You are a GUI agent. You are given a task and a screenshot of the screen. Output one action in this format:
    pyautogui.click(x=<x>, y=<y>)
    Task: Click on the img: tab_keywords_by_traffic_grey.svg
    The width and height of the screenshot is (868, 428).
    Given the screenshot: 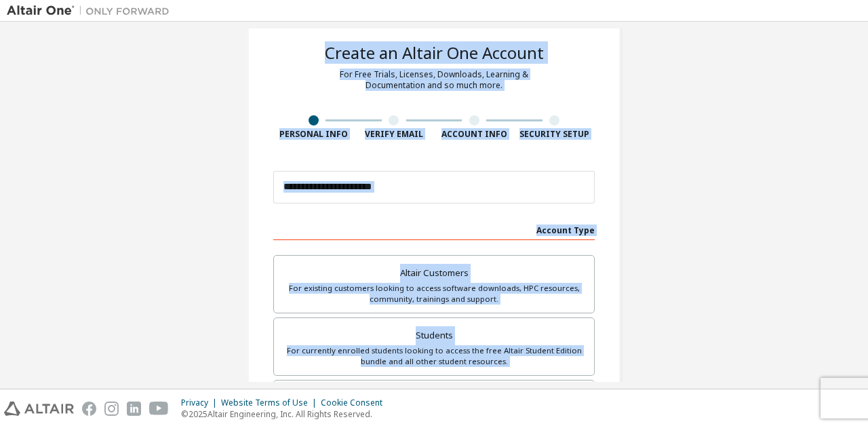 What is the action you would take?
    pyautogui.click(x=141, y=84)
    